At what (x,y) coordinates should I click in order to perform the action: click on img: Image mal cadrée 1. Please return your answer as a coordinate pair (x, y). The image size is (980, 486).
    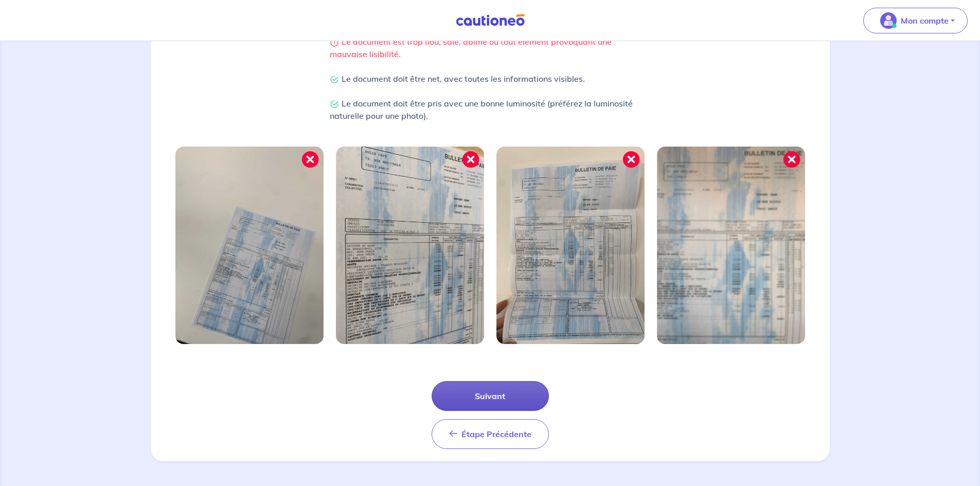
    Looking at the image, I should click on (250, 245).